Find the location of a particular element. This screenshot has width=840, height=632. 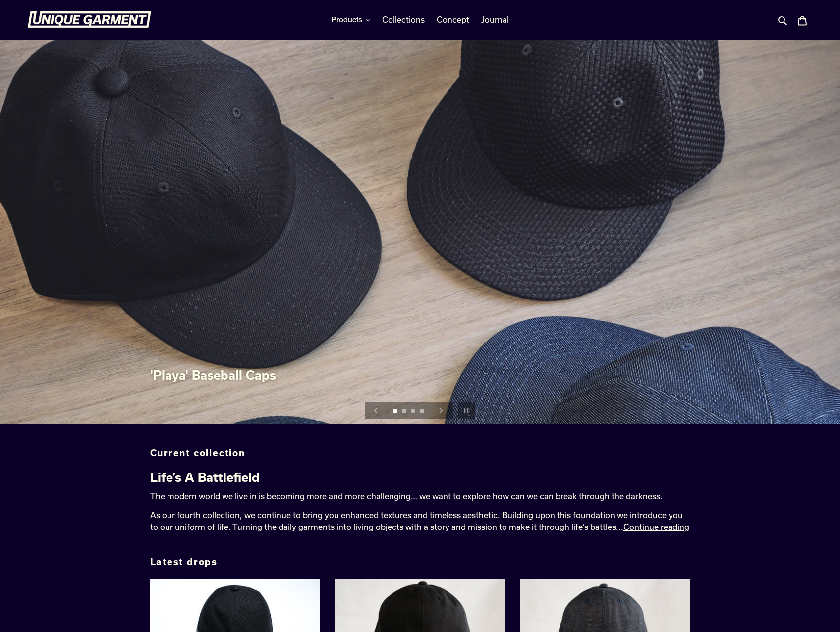

img: Unique Garment is located at coordinates (90, 20).